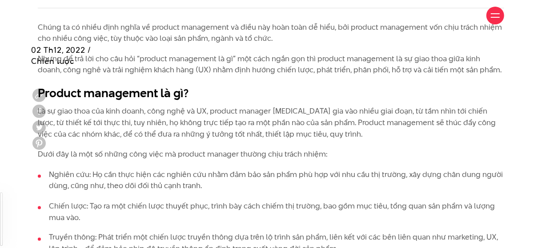  Describe the element at coordinates (271, 155) in the screenshot. I see `p: Dưới đây là một số những công việc mà product manager thường chịu trách nhiệm:` at that location.